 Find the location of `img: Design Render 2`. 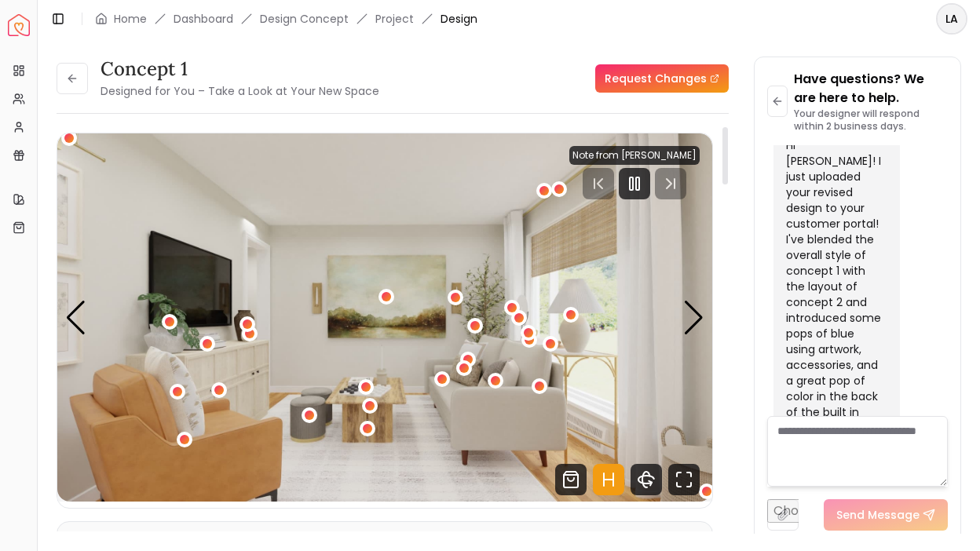

img: Design Render 2 is located at coordinates (385, 317).